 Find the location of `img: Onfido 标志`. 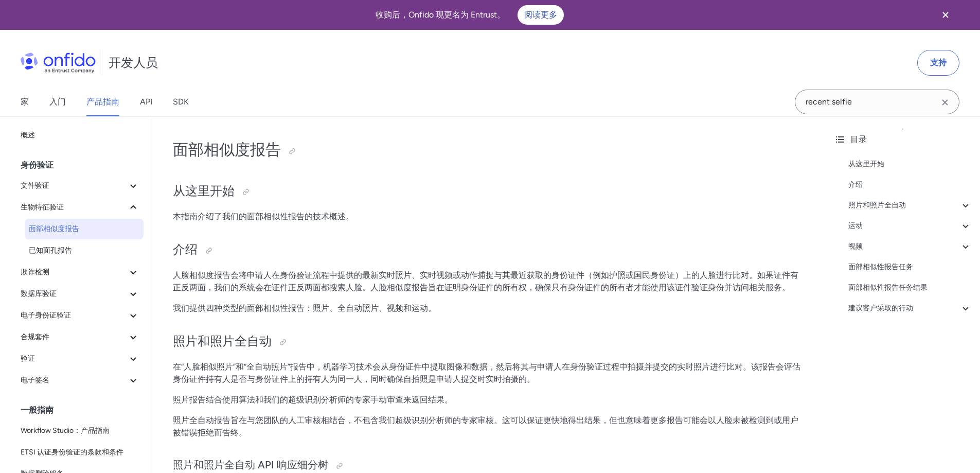

img: Onfido 标志 is located at coordinates (58, 63).